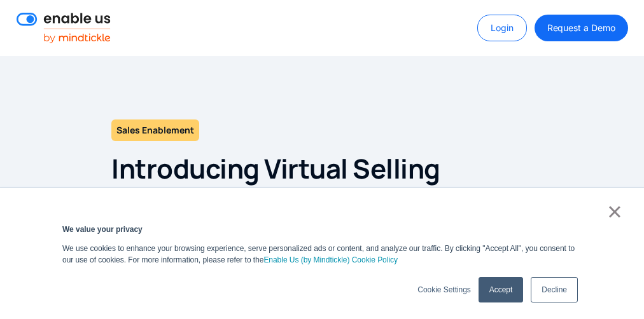  What do you see at coordinates (330, 260) in the screenshot?
I see `a: Enable Us (by Mindtickle) Cookie Policy` at bounding box center [330, 260].